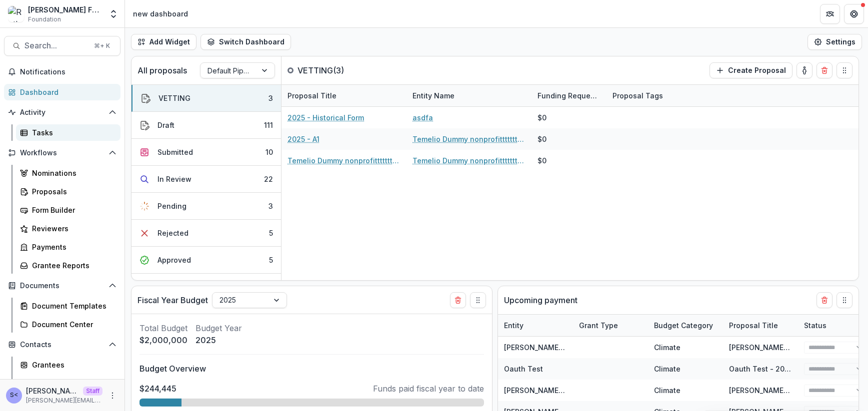 This screenshot has width=868, height=411. Describe the element at coordinates (569, 95) in the screenshot. I see `div: Funding Requested` at that location.